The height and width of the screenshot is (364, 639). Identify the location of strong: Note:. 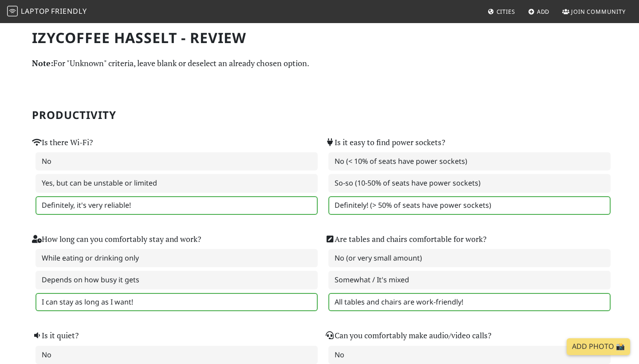
(43, 63).